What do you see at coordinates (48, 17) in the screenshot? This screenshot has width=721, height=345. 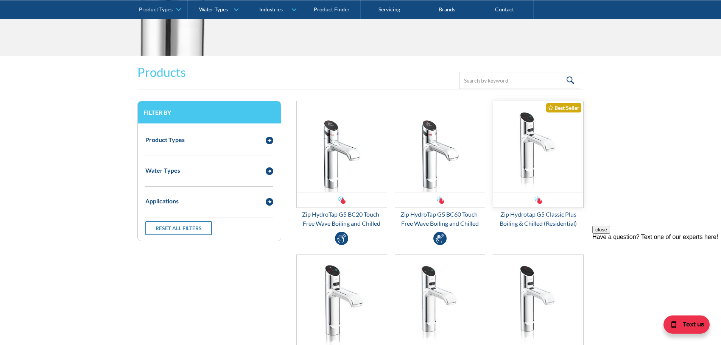 I see `span: Text us` at bounding box center [48, 17].